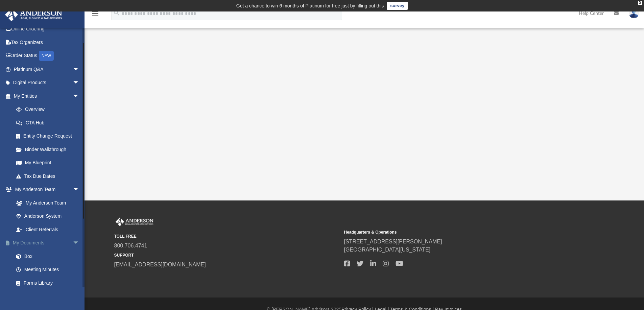 This screenshot has width=644, height=310. I want to click on a: My Documentsarrow_drop_down, so click(47, 243).